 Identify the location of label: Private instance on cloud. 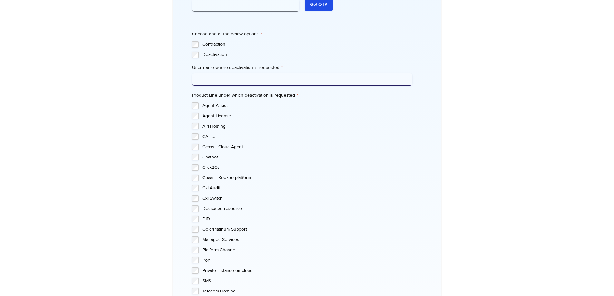
(307, 271).